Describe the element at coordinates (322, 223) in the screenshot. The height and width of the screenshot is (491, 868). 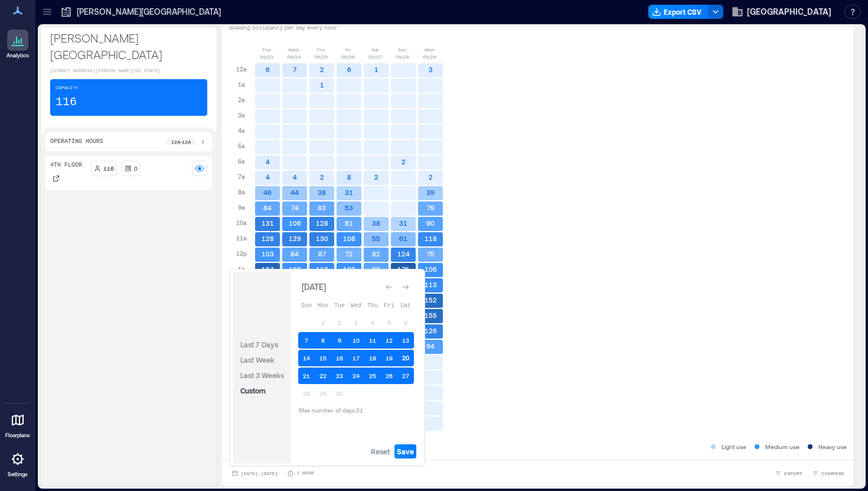
I see `text: 128` at that location.